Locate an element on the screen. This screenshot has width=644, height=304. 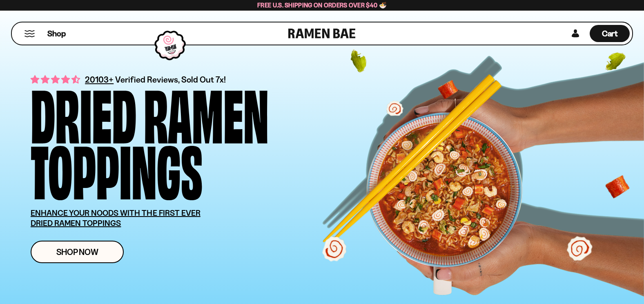
a: Shop Now is located at coordinates (77, 252).